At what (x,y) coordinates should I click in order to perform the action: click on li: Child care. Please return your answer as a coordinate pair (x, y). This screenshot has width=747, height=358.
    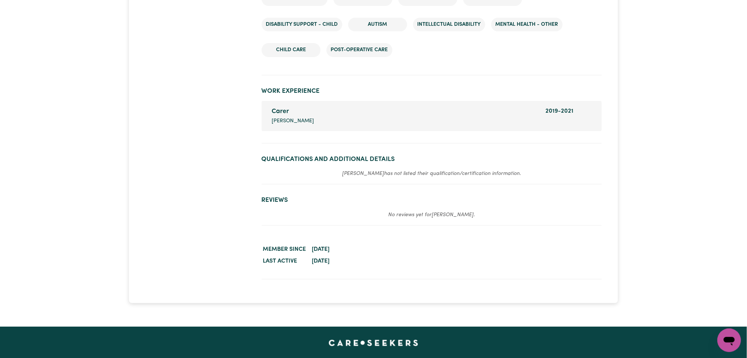
    Looking at the image, I should click on (291, 50).